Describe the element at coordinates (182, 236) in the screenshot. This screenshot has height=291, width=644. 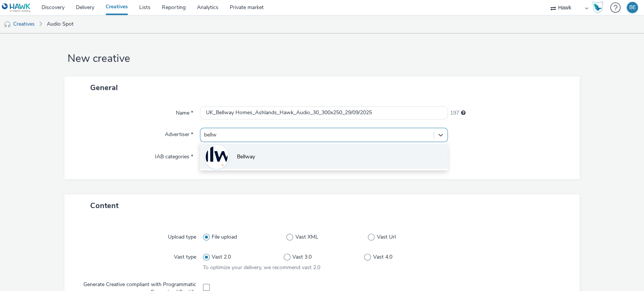
I see `label: Upload type` at that location.